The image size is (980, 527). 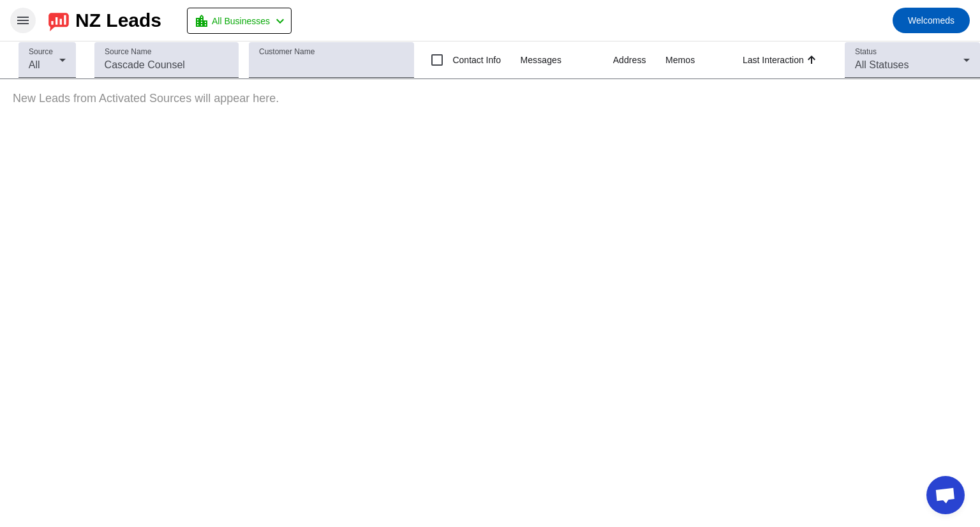 What do you see at coordinates (202, 21) in the screenshot?
I see `mat-icon: location_city` at bounding box center [202, 21].